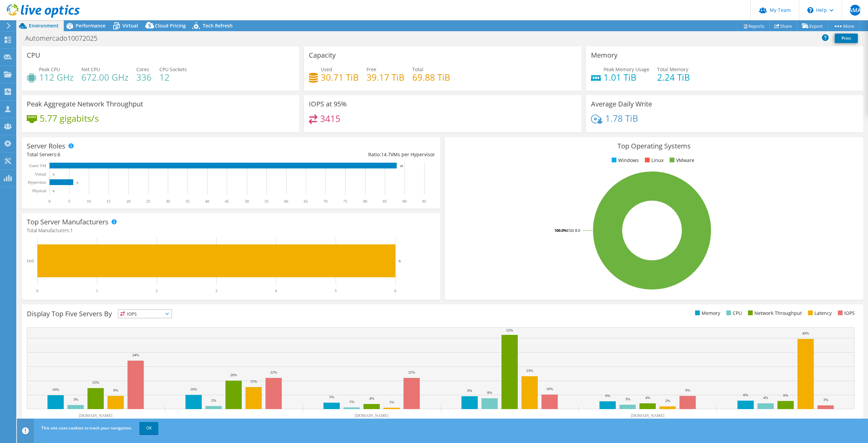 The height and width of the screenshot is (443, 868). What do you see at coordinates (108, 202) in the screenshot?
I see `text: 15` at bounding box center [108, 202].